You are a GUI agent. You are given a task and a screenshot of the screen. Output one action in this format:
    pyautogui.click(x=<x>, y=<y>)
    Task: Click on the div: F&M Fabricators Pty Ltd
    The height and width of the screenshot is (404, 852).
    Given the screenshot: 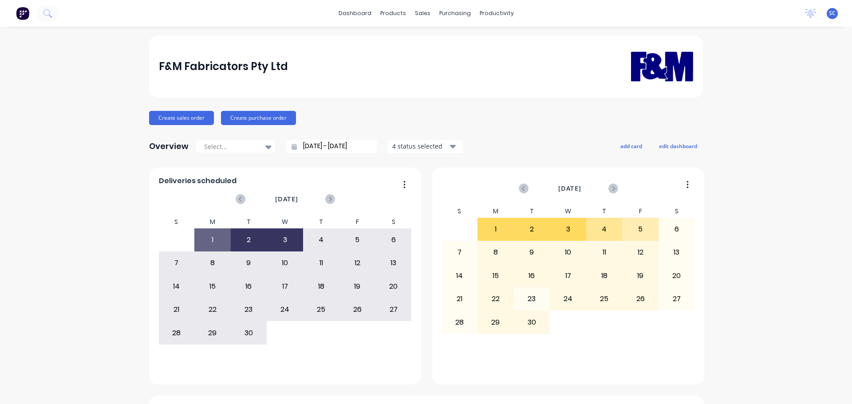 What is the action you would take?
    pyautogui.click(x=223, y=67)
    